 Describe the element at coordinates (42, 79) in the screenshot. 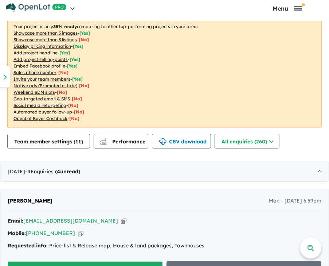

I see `u: Invite your team members` at that location.